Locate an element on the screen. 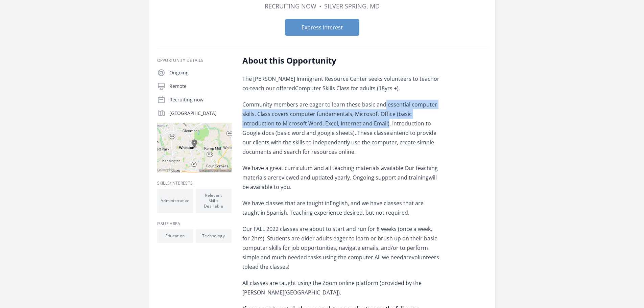 The width and height of the screenshot is (644, 308). p: Recruiting now is located at coordinates (200, 100).